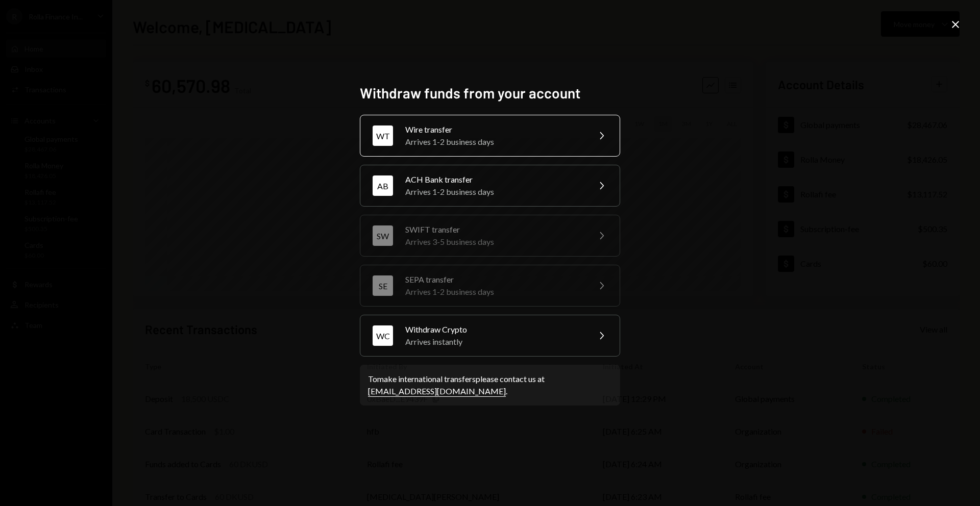 The height and width of the screenshot is (506, 980). Describe the element at coordinates (494, 179) in the screenshot. I see `div: ACH Bank transfer` at that location.